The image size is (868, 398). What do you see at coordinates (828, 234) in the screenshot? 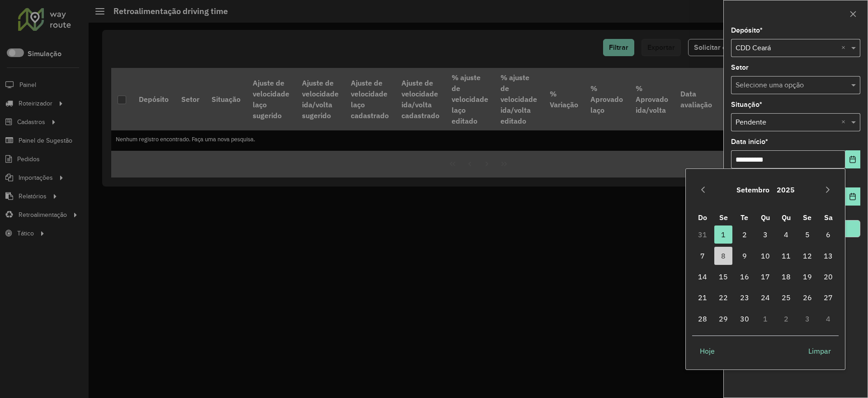
I see `td: 6` at bounding box center [828, 234].